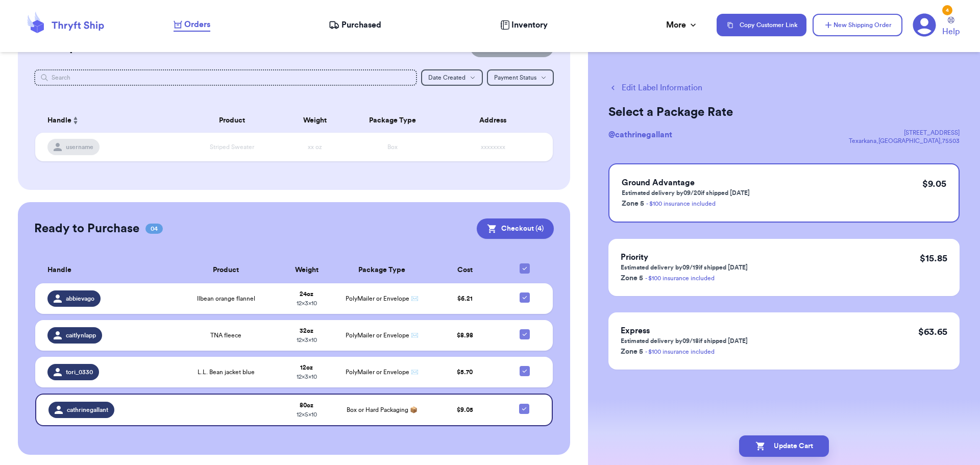 The height and width of the screenshot is (465, 980). Describe the element at coordinates (226, 78) in the screenshot. I see `input: Search` at that location.